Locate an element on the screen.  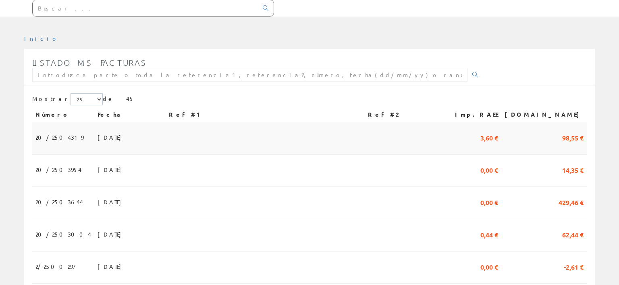
span: 98,55 € is located at coordinates (573, 137).